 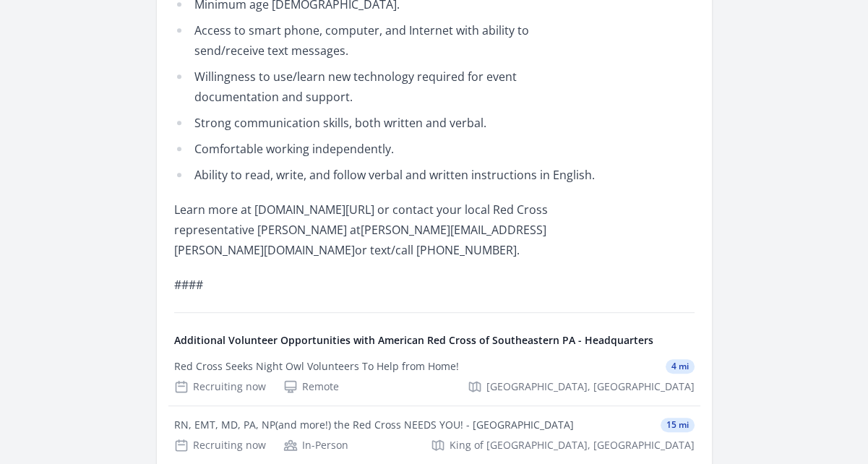 What do you see at coordinates (677, 425) in the screenshot?
I see `span: 15 mi` at bounding box center [677, 425].